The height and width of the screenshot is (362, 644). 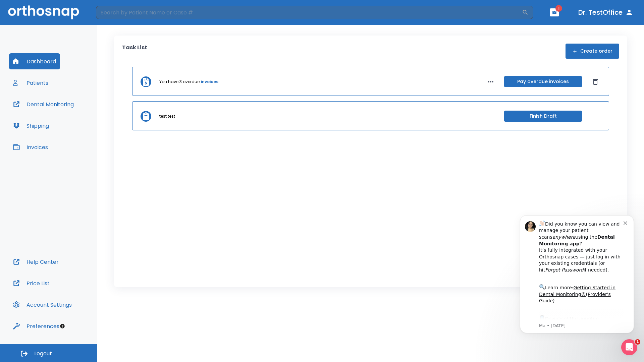 I want to click on button: Help Center, so click(x=36, y=262).